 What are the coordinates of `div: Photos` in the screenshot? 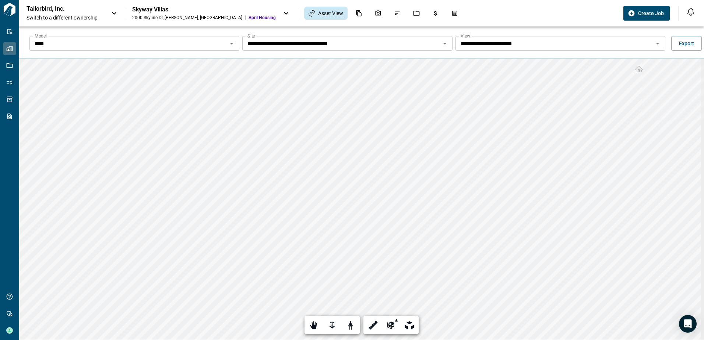 It's located at (378, 13).